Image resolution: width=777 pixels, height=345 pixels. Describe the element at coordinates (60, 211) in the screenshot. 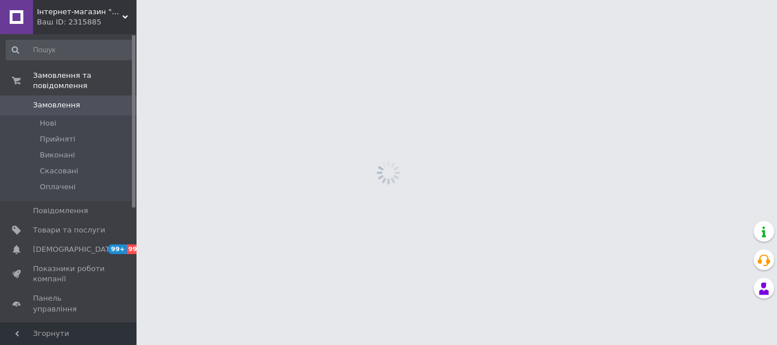

I see `span: Повідомлення` at that location.